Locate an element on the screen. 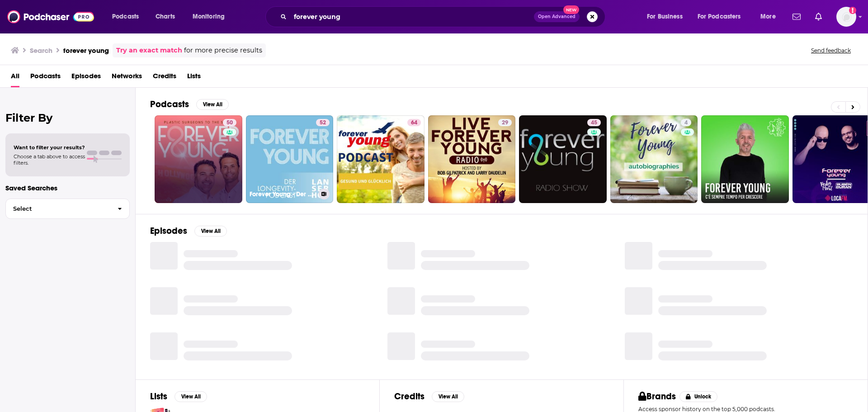 Image resolution: width=868 pixels, height=412 pixels. h2: Filter By is located at coordinates (67, 118).